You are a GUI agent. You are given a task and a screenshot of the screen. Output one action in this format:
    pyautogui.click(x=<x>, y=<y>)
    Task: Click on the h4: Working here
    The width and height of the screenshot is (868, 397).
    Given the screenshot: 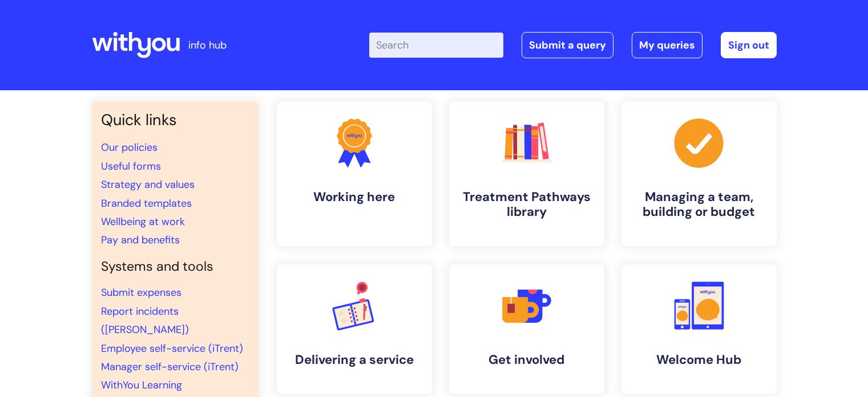 What is the action you would take?
    pyautogui.click(x=355, y=197)
    